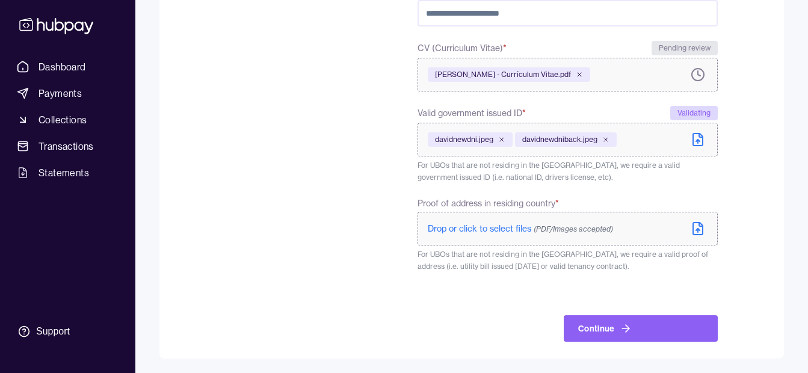 This screenshot has width=808, height=373. I want to click on div: Validating, so click(693, 113).